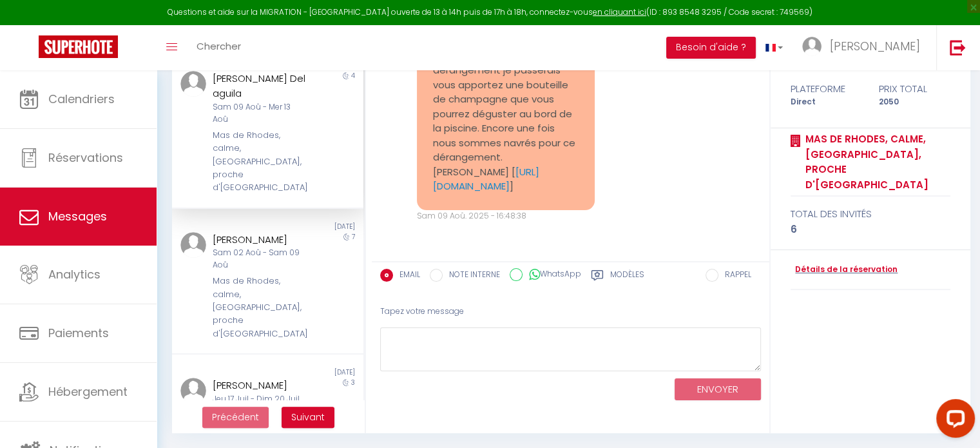 This screenshot has height=448, width=980. Describe the element at coordinates (218, 47) in the screenshot. I see `a: Chercher` at that location.